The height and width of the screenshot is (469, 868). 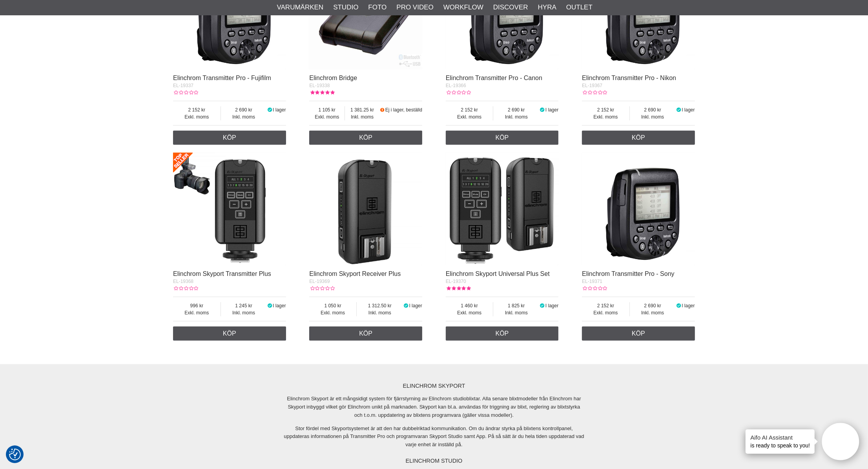 I want to click on a: Elinchrom Skyport Universal Plus Set, so click(x=498, y=273).